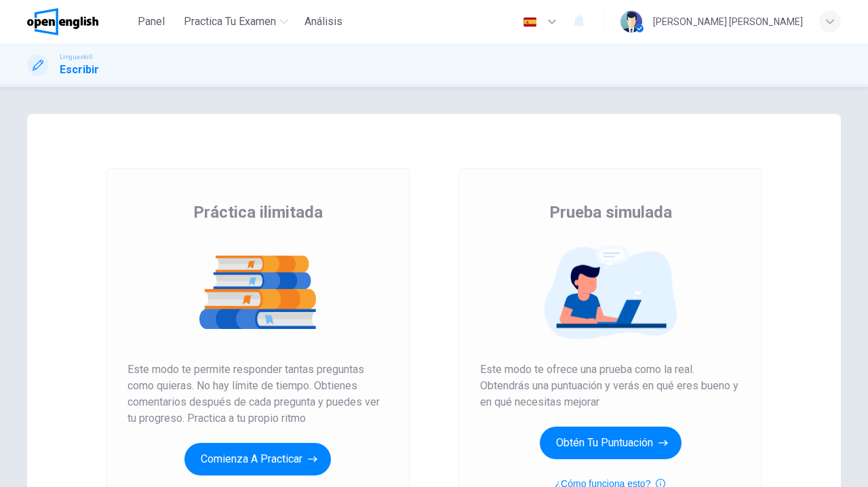 Image resolution: width=868 pixels, height=487 pixels. I want to click on span: Linguaskill, so click(76, 57).